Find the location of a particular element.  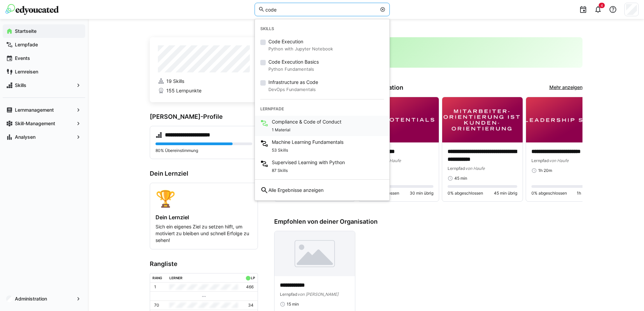

h3: Dein Lernziel is located at coordinates (204, 173).